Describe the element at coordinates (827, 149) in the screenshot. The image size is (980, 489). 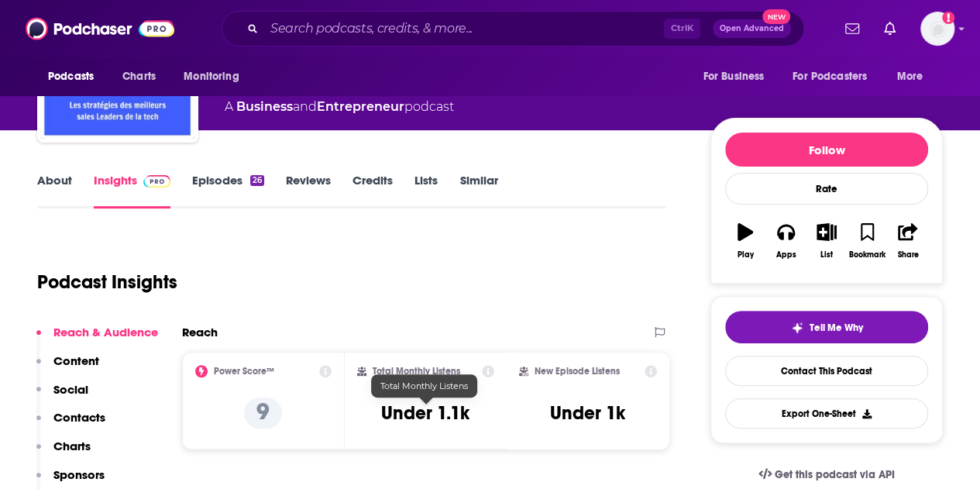
I see `button: Follow` at that location.